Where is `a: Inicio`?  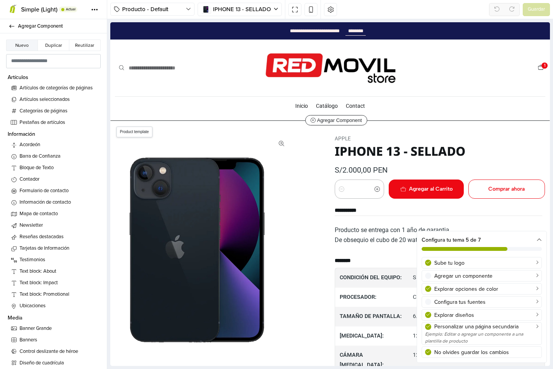
a: Inicio is located at coordinates (191, 84).